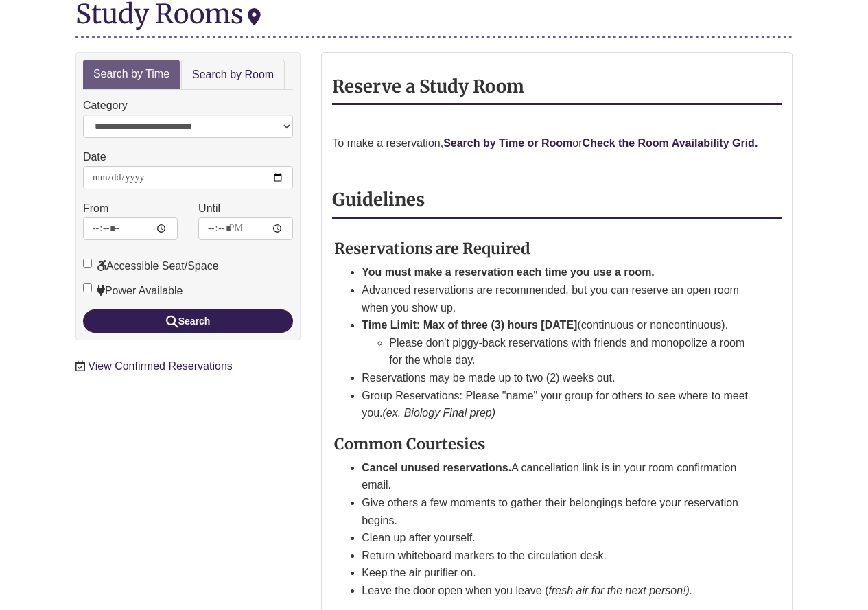 This screenshot has height=610, width=868. What do you see at coordinates (555, 378) in the screenshot?
I see `li: Reservations may be made up to two (2) weeks out.` at bounding box center [555, 378].